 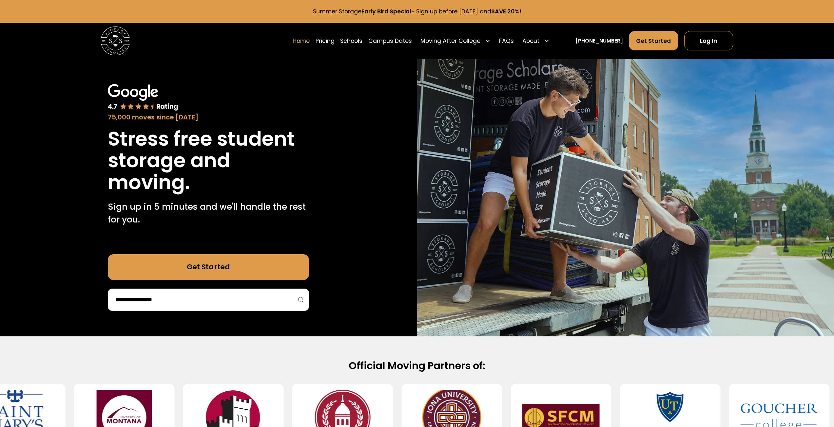 What do you see at coordinates (143, 98) in the screenshot?
I see `img: Google 4.7 star rating` at bounding box center [143, 98].